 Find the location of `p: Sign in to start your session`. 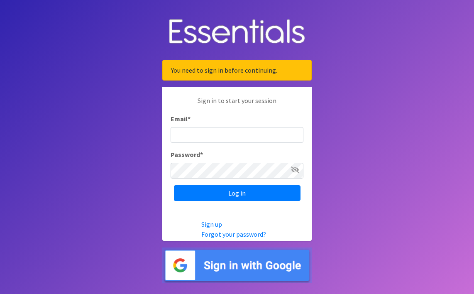

p: Sign in to start your session is located at coordinates (237, 105).